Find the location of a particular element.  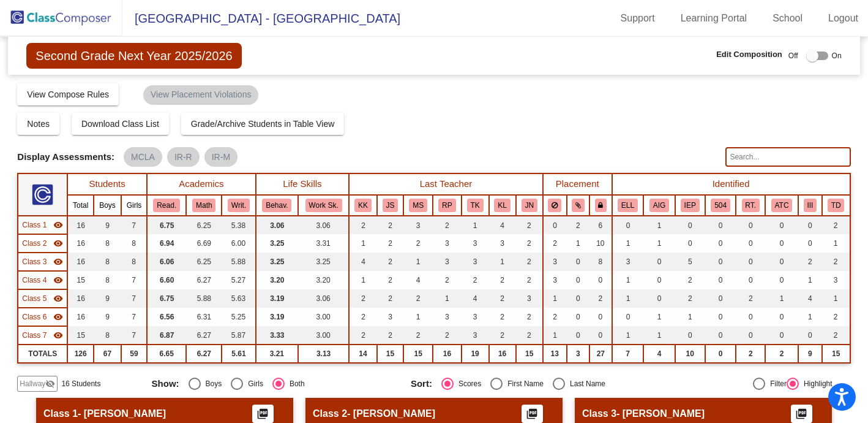

button: AIG is located at coordinates (660, 205).